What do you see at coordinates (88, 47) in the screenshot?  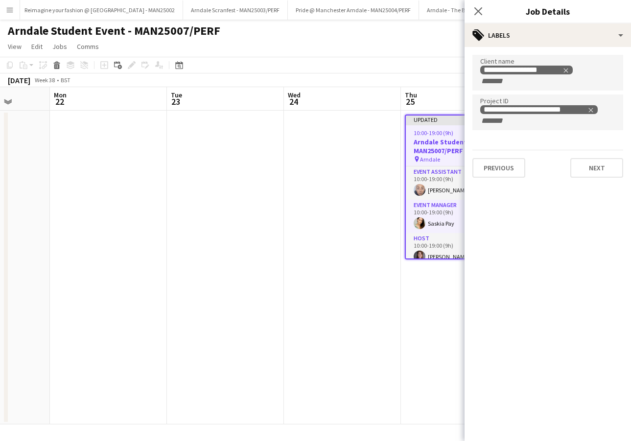 I see `span: Comms` at bounding box center [88, 47].